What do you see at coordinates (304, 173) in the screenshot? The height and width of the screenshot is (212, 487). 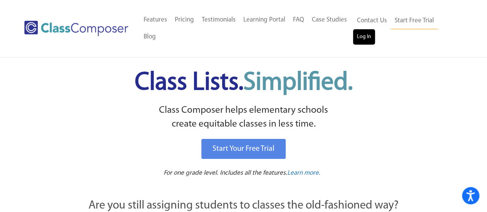 I see `a: Learn more.` at bounding box center [304, 173].